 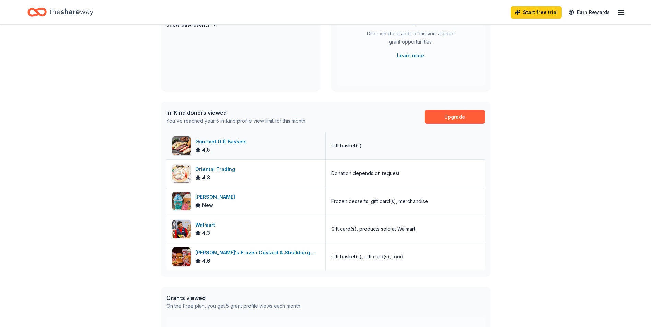 I want to click on div: Discover thousands of mission-aligned grant opportunities., so click(x=411, y=39).